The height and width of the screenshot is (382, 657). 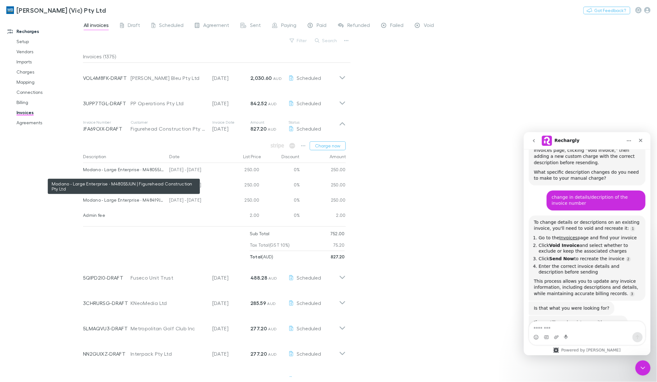 What do you see at coordinates (10, 10) in the screenshot?
I see `img: William Buck (Vic) Pty Ltd's Logo` at bounding box center [10, 10].